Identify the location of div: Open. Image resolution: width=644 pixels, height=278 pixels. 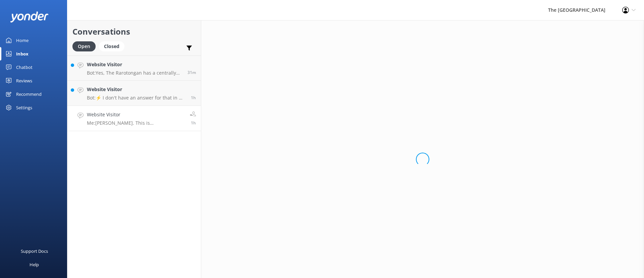
(84, 47).